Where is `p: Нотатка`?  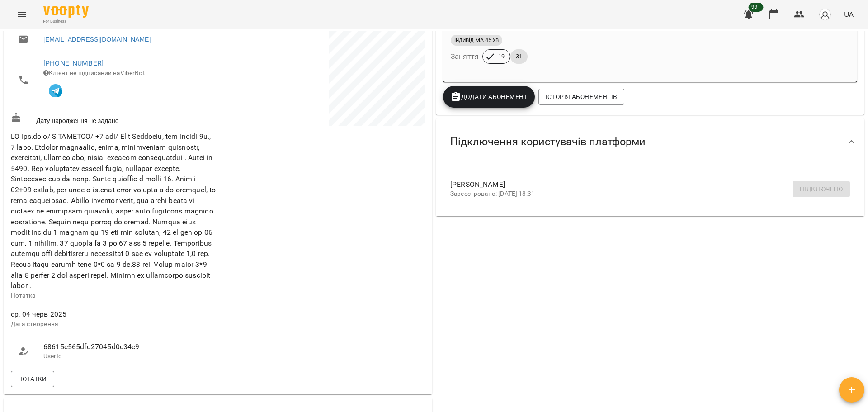
p: Нотатка is located at coordinates (113, 296).